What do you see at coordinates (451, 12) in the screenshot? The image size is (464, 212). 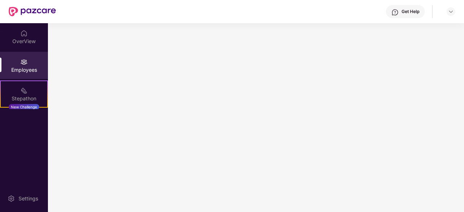 I see `img: svg+xml;base64,PHN2ZyBpZD0iRHJvcGRvd24tMzJ4MzIiIHhtbG5zPSJodHRwOi8vd3d3LnczLm9yZy8yMDAwL3N2ZyIgd2...` at bounding box center [451, 12].